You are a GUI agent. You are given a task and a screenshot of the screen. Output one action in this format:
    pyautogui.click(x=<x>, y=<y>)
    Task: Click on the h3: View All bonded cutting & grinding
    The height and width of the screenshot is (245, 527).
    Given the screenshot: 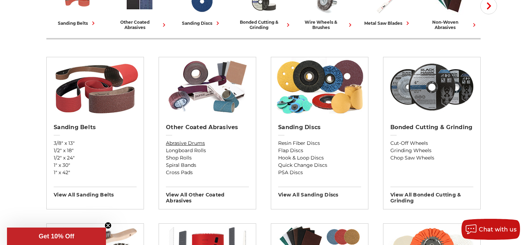 What is the action you would take?
    pyautogui.click(x=432, y=195)
    